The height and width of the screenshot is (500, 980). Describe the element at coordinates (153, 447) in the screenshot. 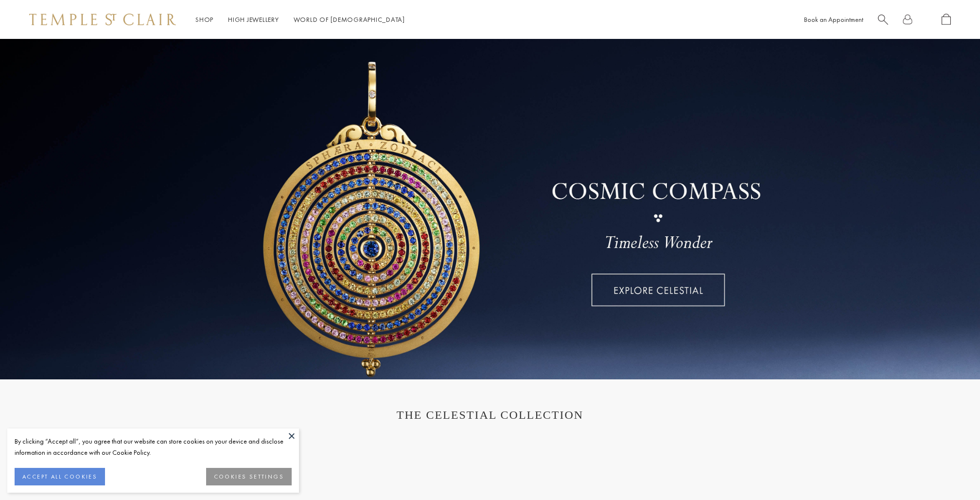

I see `div: By clicking “Accept all”, you agree that our website can store cookies on your device and disclos...` at that location.